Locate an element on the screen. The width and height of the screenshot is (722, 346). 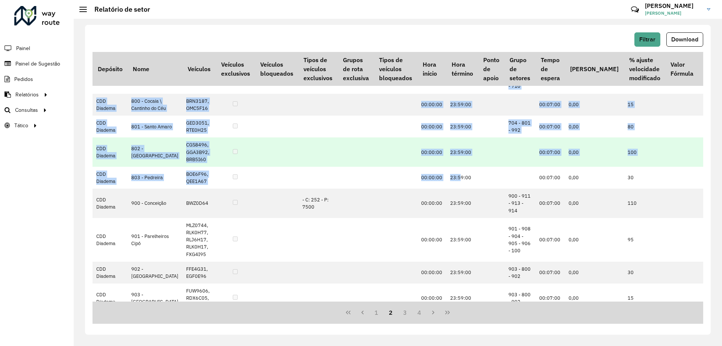
span: Download is located at coordinates (685, 39).